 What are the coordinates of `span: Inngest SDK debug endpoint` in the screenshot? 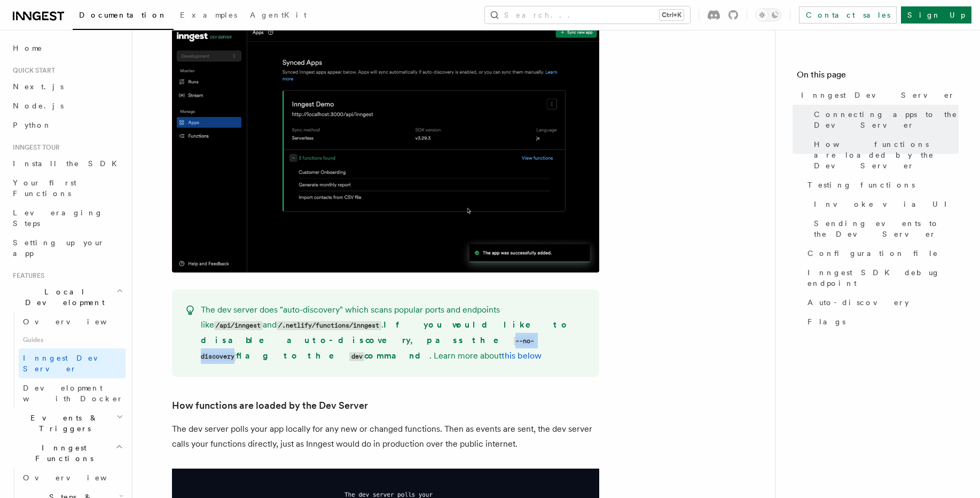 It's located at (883, 278).